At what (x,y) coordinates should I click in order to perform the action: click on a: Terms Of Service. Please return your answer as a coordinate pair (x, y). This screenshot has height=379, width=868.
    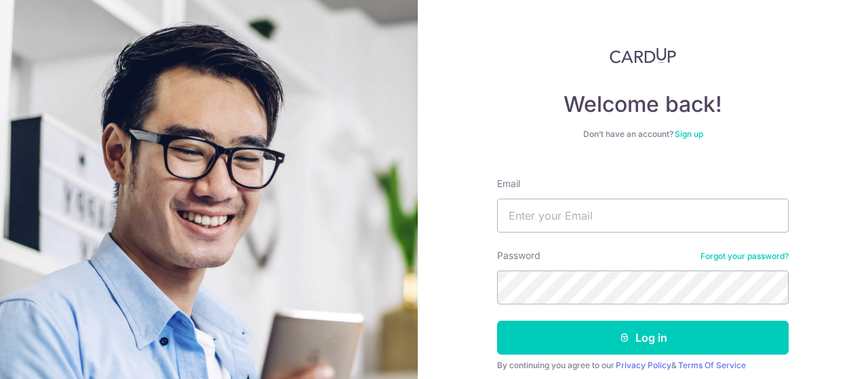
    Looking at the image, I should click on (712, 365).